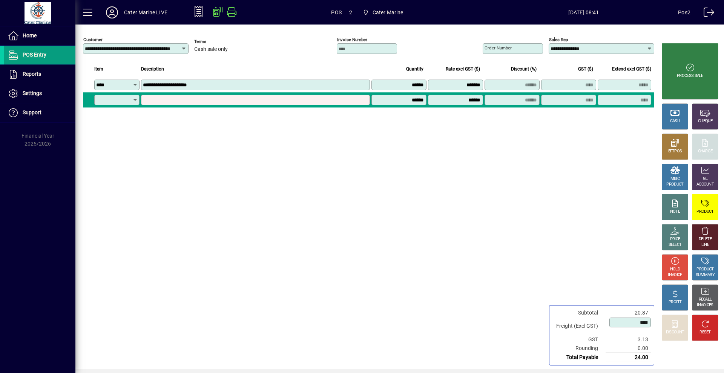 The height and width of the screenshot is (373, 724). Describe the element at coordinates (631, 69) in the screenshot. I see `span: Extend excl GST ($)` at that location.